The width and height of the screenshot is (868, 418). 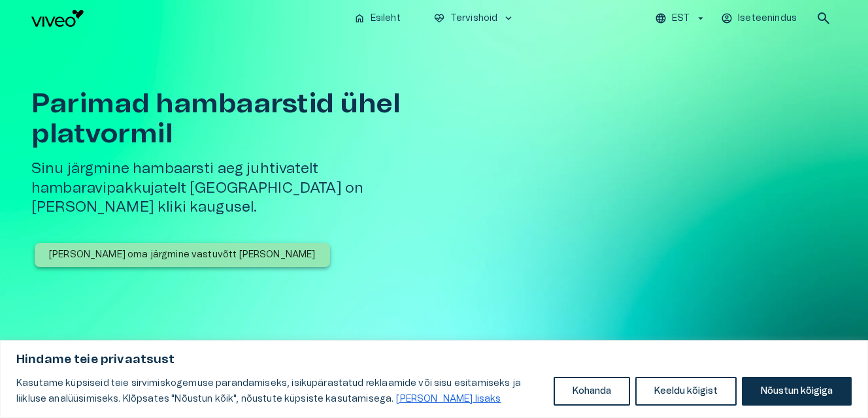 I want to click on span: search, so click(x=823, y=19).